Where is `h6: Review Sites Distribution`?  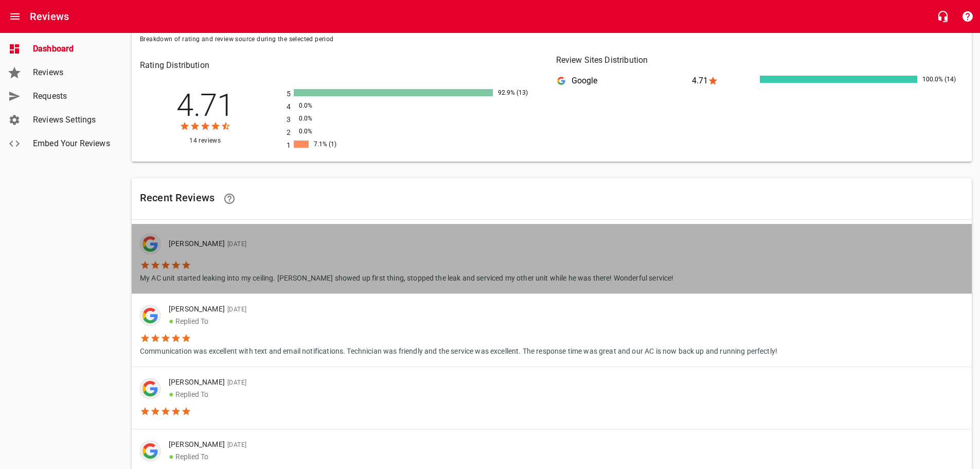
h6: Review Sites Distribution is located at coordinates (760, 60).